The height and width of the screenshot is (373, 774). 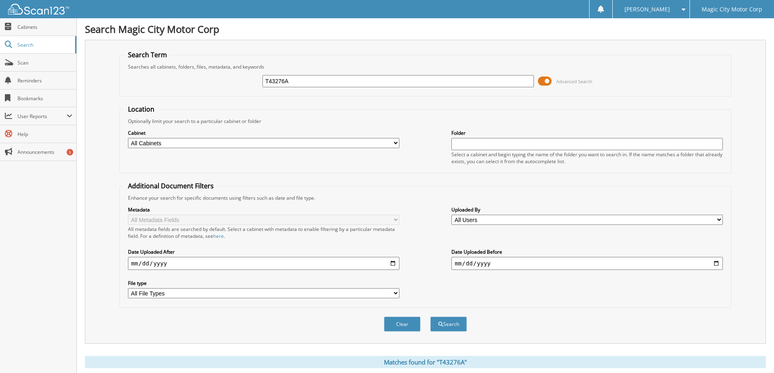 What do you see at coordinates (587, 252) in the screenshot?
I see `label: Date Uploaded Before` at bounding box center [587, 252].